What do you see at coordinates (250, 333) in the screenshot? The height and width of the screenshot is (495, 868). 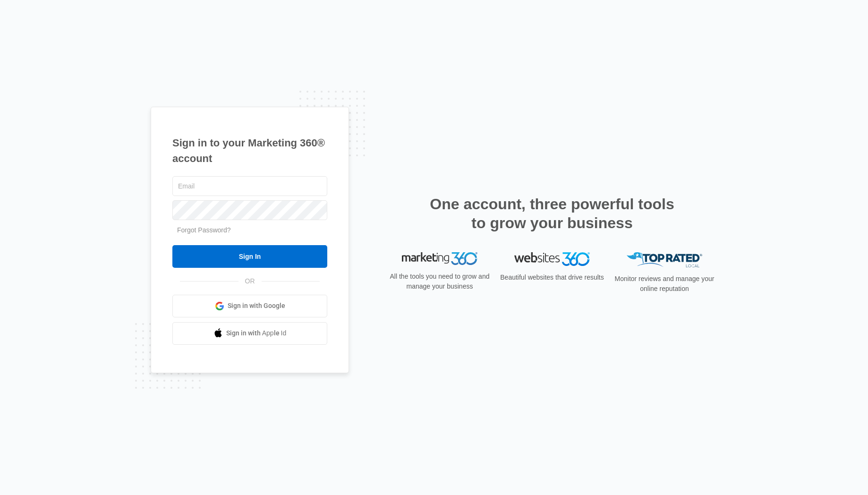 I see `a: Sign in with Apple Id` at bounding box center [250, 333].